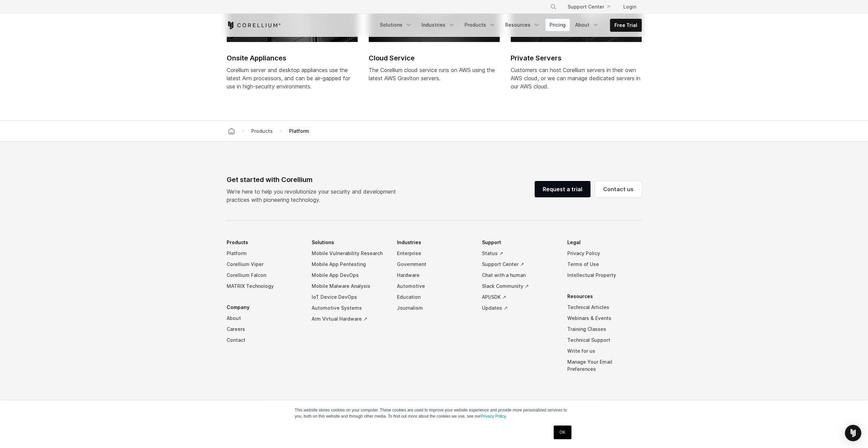  What do you see at coordinates (480, 25) in the screenshot?
I see `a: Products` at bounding box center [480, 25].